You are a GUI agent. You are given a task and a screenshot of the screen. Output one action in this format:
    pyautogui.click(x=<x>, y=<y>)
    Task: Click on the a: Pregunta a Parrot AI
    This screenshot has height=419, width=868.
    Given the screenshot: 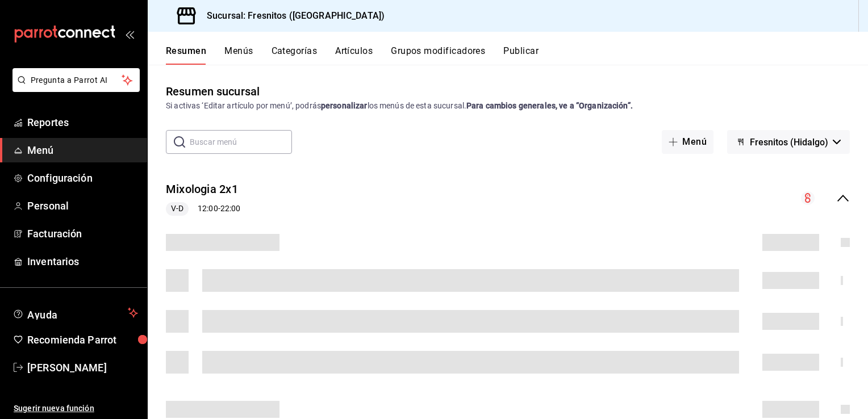 What is the action you would take?
    pyautogui.click(x=74, y=88)
    